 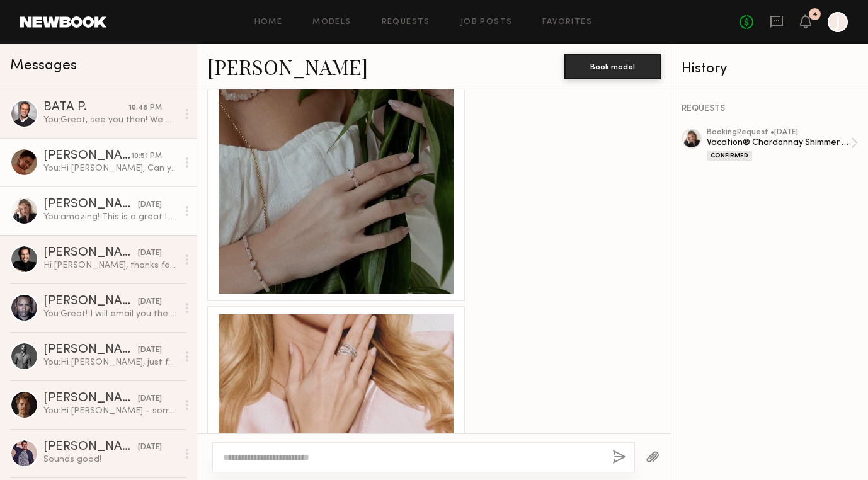 What do you see at coordinates (332, 22) in the screenshot?
I see `a: Models` at bounding box center [332, 22].